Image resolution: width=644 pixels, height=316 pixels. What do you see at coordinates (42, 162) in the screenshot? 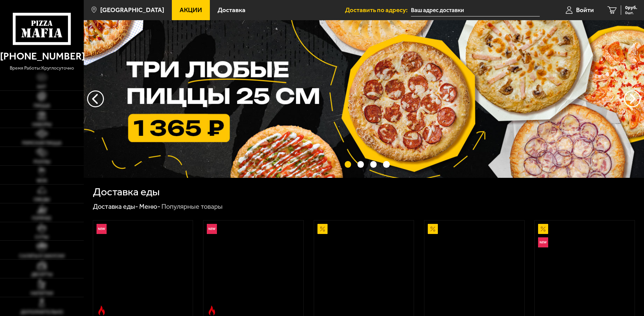
I see `span: Роллы` at bounding box center [42, 162].